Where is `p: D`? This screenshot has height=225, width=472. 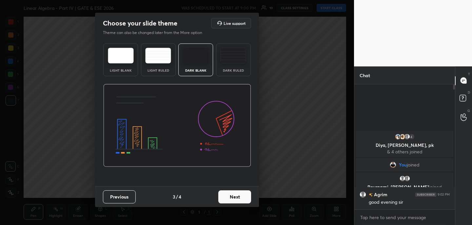
p: D is located at coordinates (469, 92).